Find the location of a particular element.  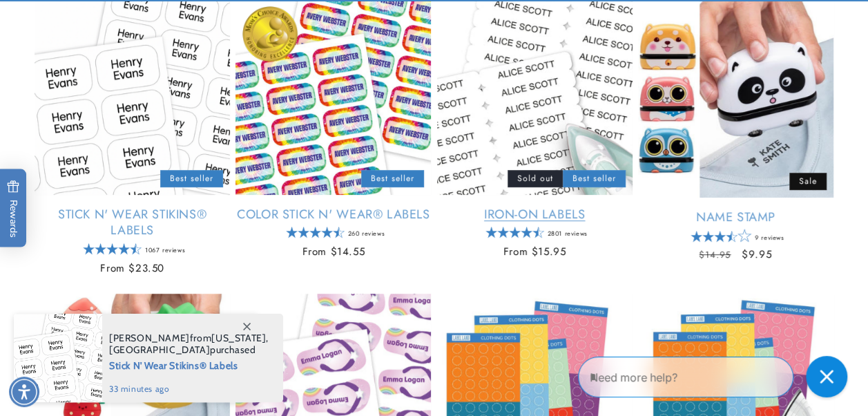

div: Accessibility Menu is located at coordinates (24, 392).